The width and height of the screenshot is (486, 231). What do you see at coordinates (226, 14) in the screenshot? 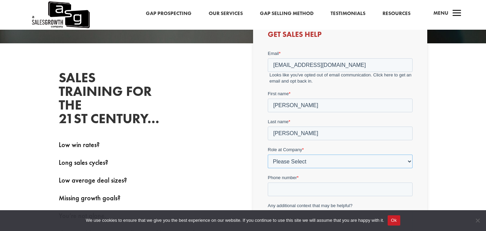
I see `a: Our Services` at bounding box center [226, 14].